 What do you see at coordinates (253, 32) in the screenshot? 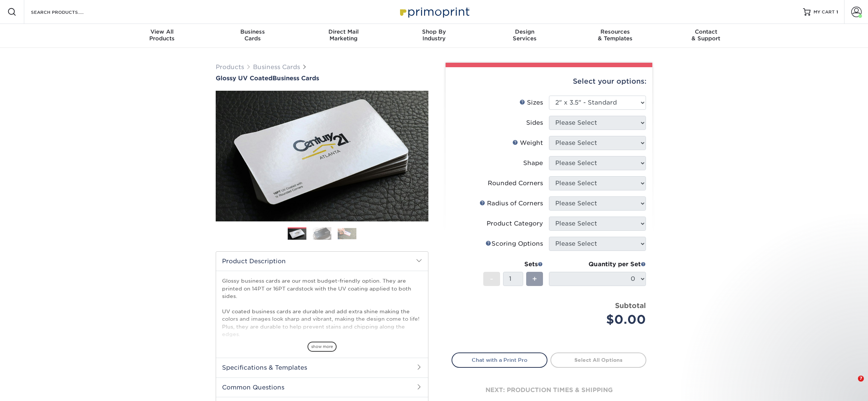
I see `span: Business` at bounding box center [253, 32].